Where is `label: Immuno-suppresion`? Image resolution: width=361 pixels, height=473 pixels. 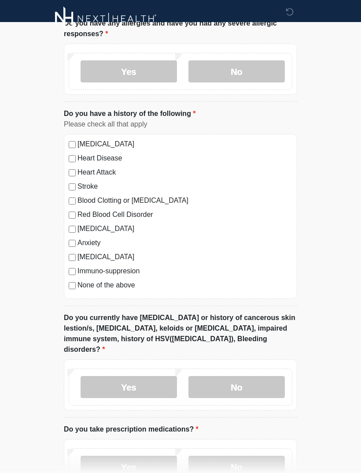
label: Immuno-suppresion is located at coordinates (185, 271).